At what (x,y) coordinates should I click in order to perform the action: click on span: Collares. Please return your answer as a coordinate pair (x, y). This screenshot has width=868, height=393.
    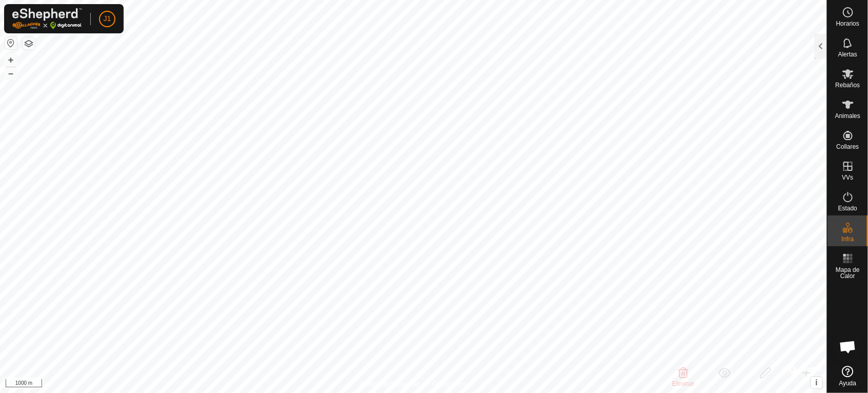
    Looking at the image, I should click on (847, 147).